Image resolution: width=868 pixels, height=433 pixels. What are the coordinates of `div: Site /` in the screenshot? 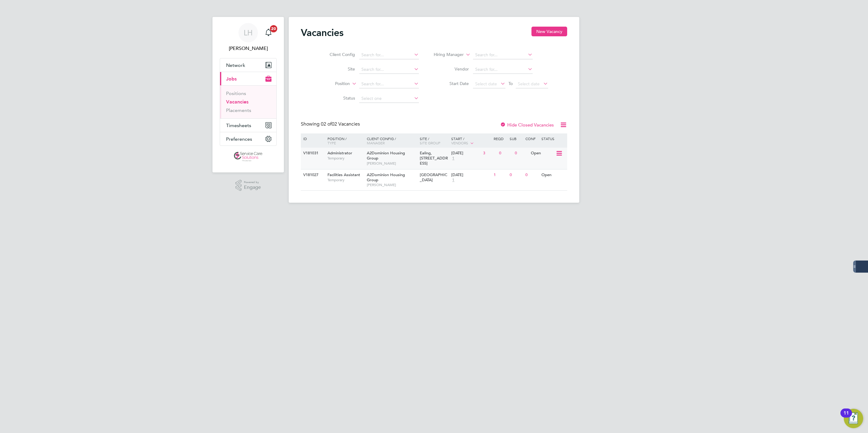 It's located at (434, 141).